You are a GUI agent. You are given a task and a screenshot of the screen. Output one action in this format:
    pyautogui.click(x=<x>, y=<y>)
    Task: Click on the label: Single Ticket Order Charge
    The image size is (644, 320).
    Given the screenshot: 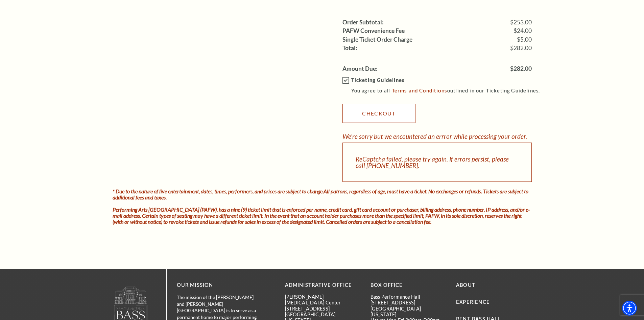 What is the action you would take?
    pyautogui.click(x=377, y=40)
    